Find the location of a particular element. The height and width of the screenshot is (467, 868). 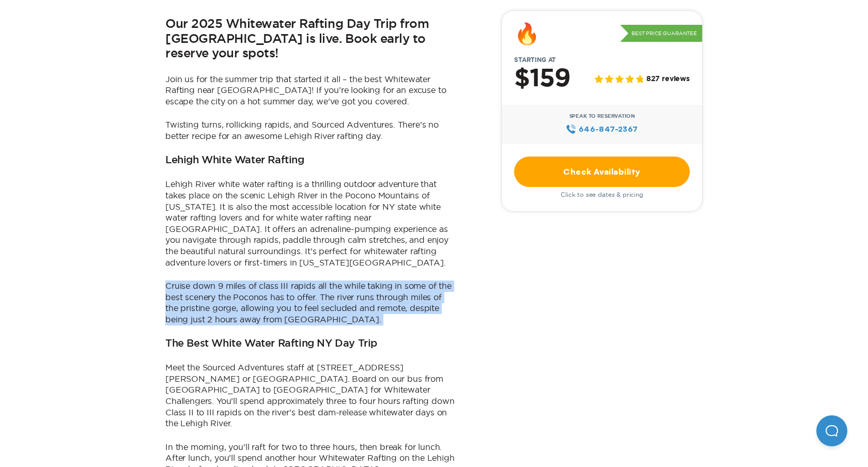

span: Click to see dates & pricing is located at coordinates (602, 195).